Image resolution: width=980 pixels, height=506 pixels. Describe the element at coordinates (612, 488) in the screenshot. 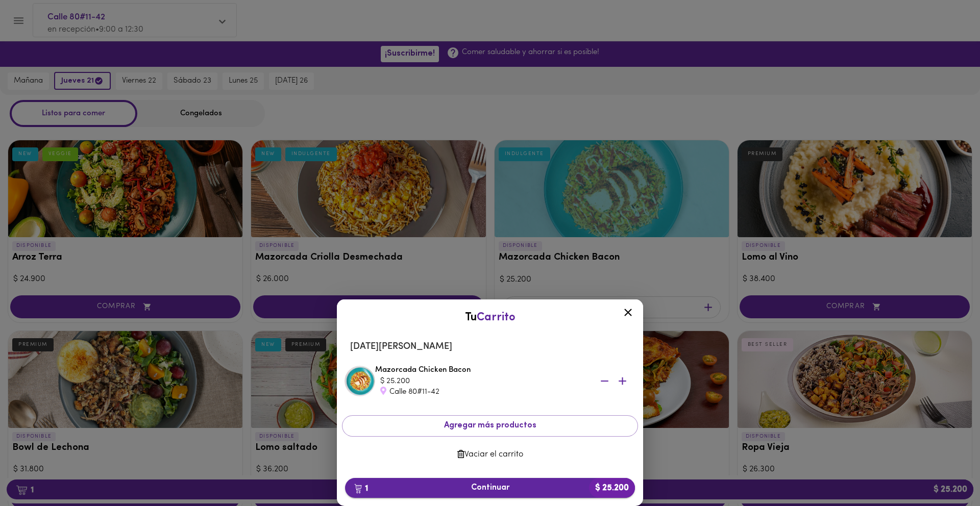

I see `b: $ 25.200` at that location.